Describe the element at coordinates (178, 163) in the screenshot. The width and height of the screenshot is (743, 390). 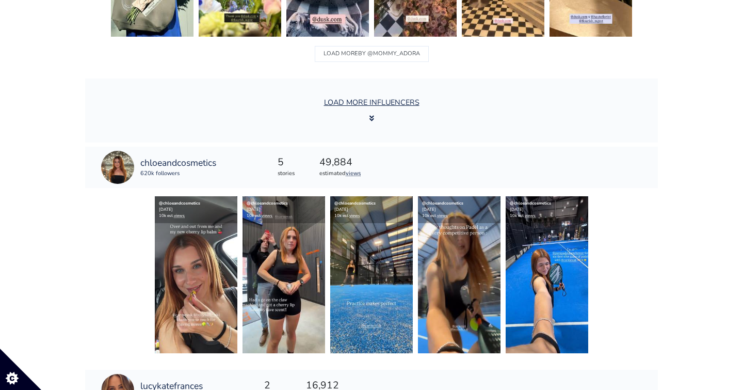
I see `a: chloeandcosmetics` at that location.